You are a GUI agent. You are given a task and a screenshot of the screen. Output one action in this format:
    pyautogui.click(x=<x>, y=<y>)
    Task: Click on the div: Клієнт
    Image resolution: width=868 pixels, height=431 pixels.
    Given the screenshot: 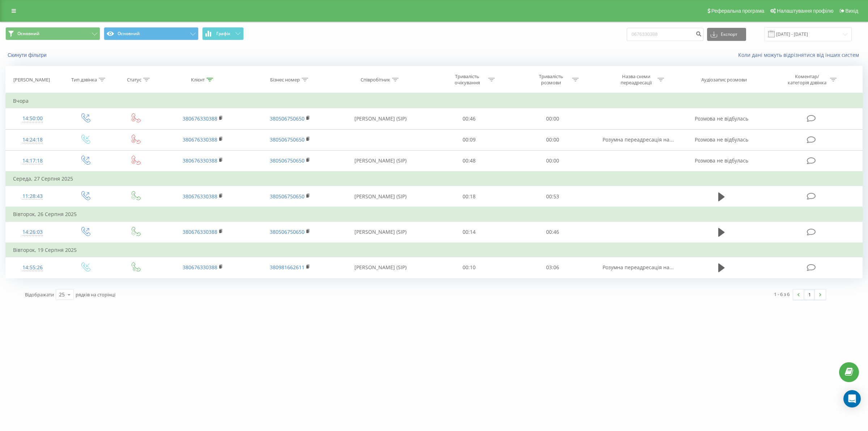 What is the action you would take?
    pyautogui.click(x=198, y=80)
    